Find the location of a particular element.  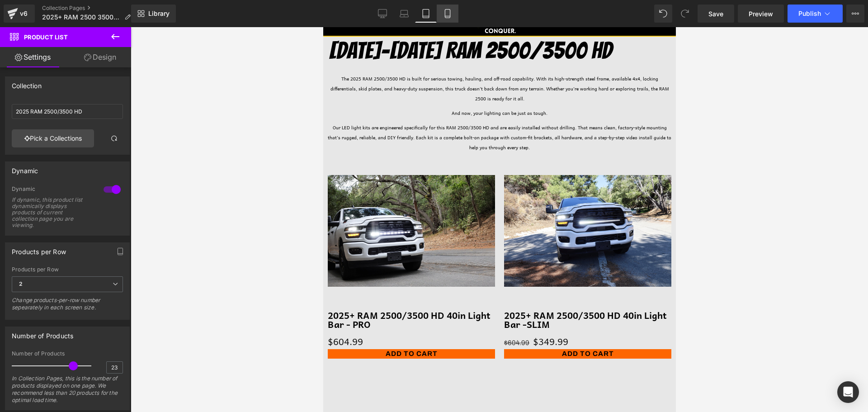

a: New Library is located at coordinates (153, 13).